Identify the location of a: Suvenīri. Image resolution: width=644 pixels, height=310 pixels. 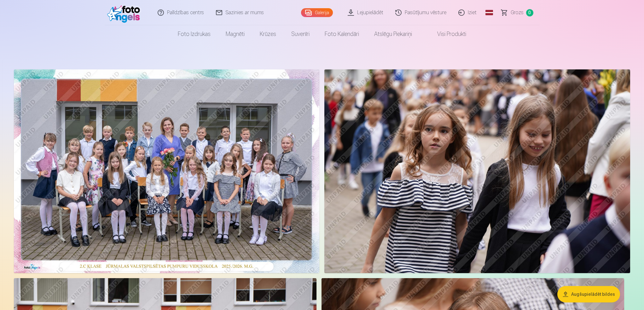
(300, 34).